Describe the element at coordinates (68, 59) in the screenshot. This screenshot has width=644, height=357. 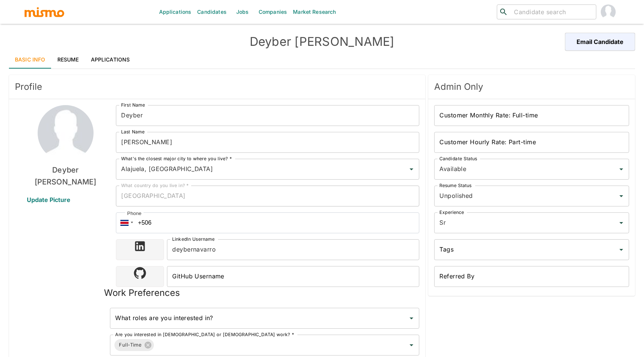
I see `a: Resume` at that location.